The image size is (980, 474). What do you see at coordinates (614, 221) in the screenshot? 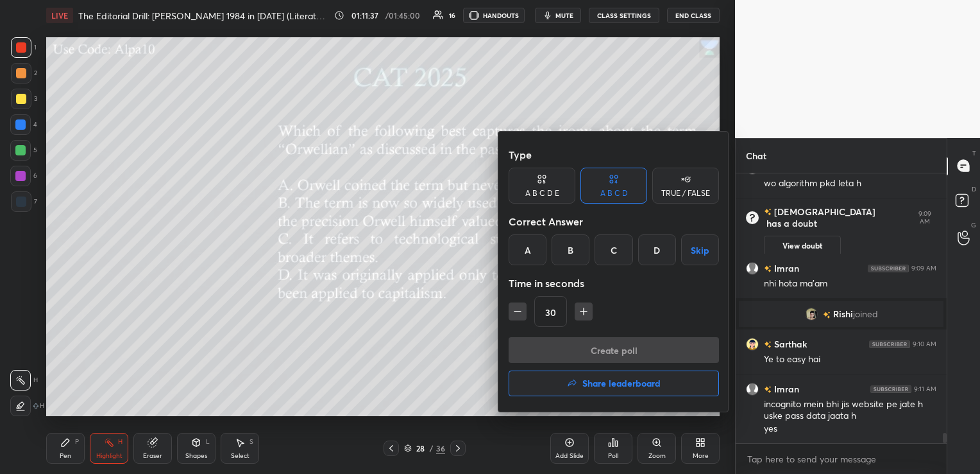
I see `div: Correct Answer` at bounding box center [614, 221].